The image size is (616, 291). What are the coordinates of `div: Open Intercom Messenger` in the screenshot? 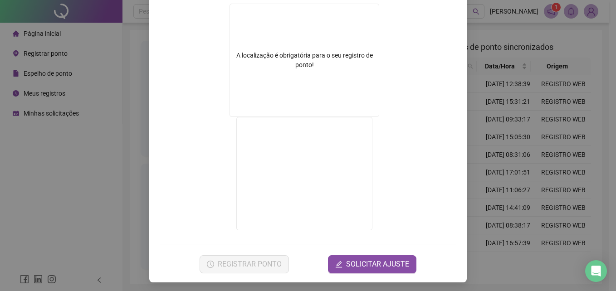 It's located at (596, 271).